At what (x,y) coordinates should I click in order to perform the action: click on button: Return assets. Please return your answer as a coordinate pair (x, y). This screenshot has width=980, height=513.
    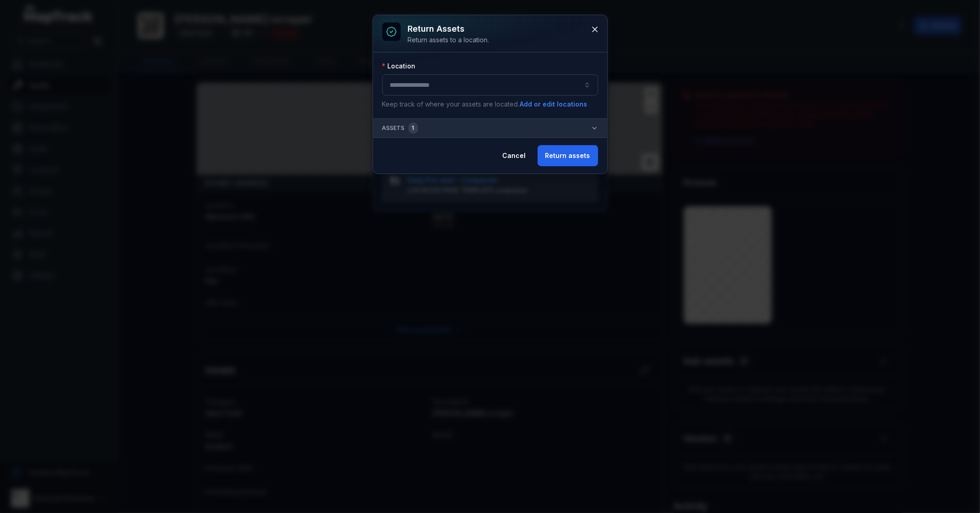
    Looking at the image, I should click on (568, 156).